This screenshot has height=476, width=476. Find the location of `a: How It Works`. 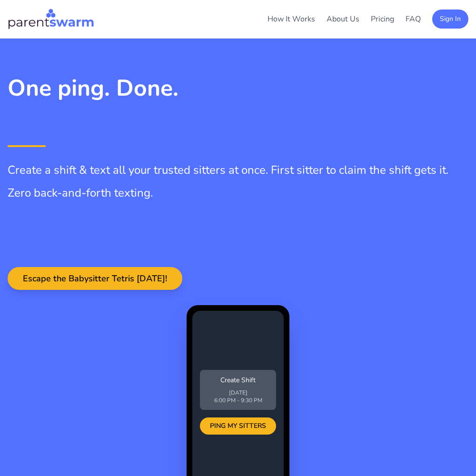

a: How It Works is located at coordinates (291, 19).